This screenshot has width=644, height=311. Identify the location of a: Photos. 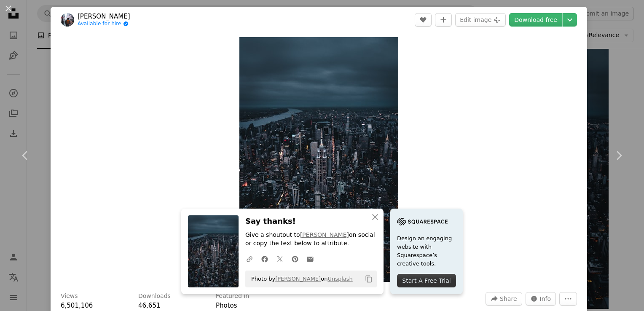
(226, 306).